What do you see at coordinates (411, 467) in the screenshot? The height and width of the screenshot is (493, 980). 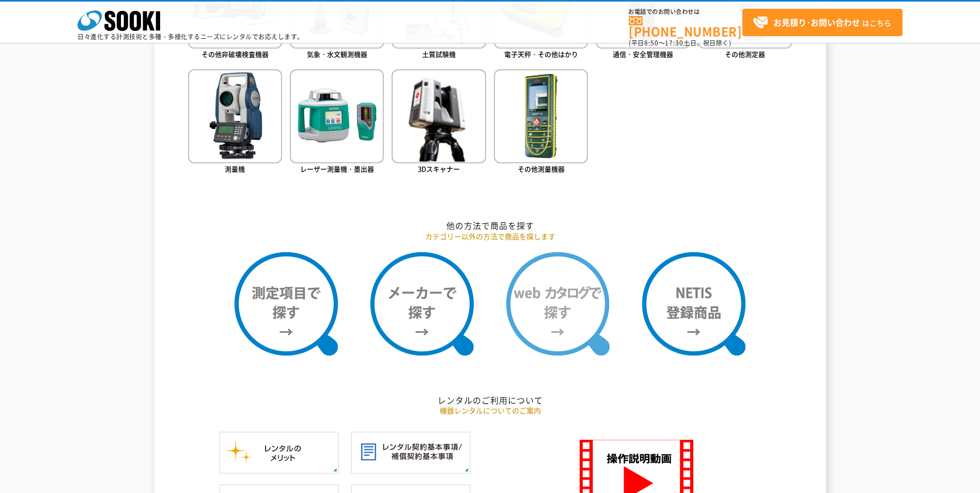 I see `a: レンタル契約基本事項／補償契約基本事項` at bounding box center [411, 467].